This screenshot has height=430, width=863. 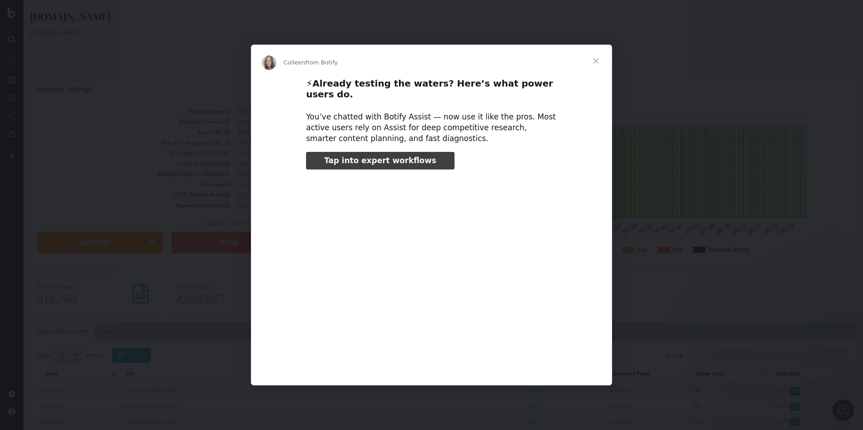 I want to click on span: 7 hours 45 minutes, so click(x=346, y=153).